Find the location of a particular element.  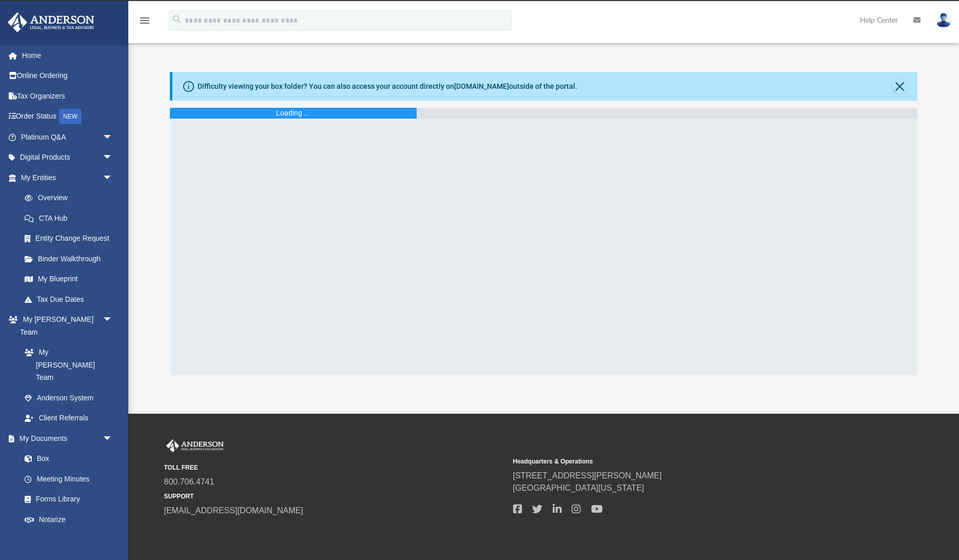

a: Box is located at coordinates (66, 458).